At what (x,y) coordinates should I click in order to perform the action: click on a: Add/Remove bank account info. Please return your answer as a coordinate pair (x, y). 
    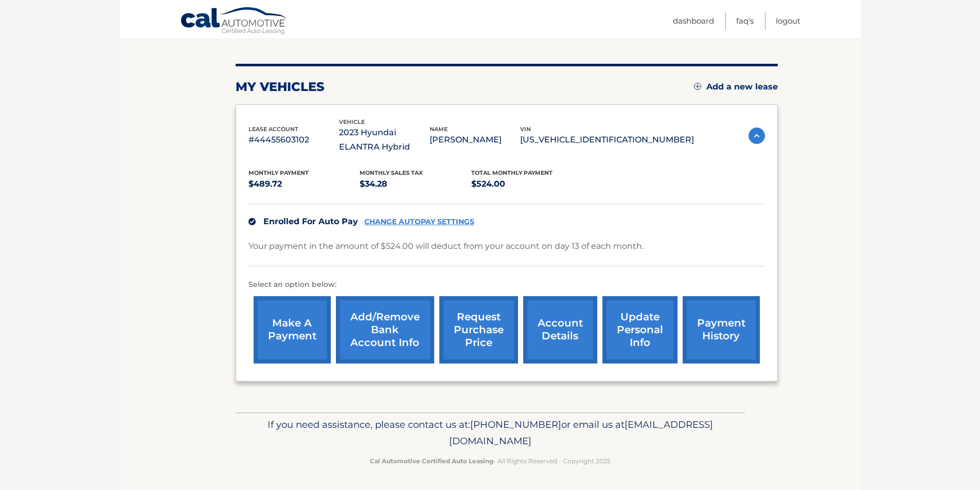
    Looking at the image, I should click on (385, 329).